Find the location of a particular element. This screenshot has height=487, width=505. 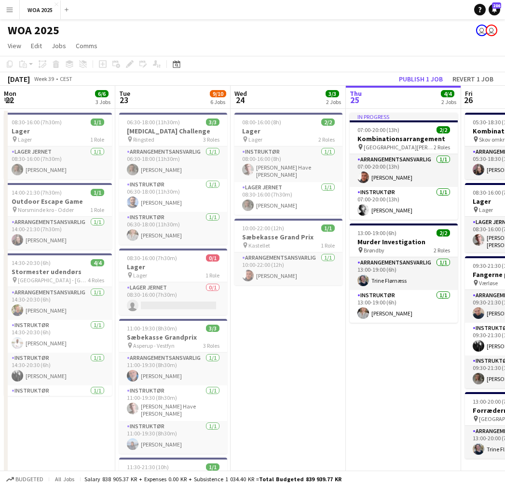

a: Jobs is located at coordinates (59, 46).